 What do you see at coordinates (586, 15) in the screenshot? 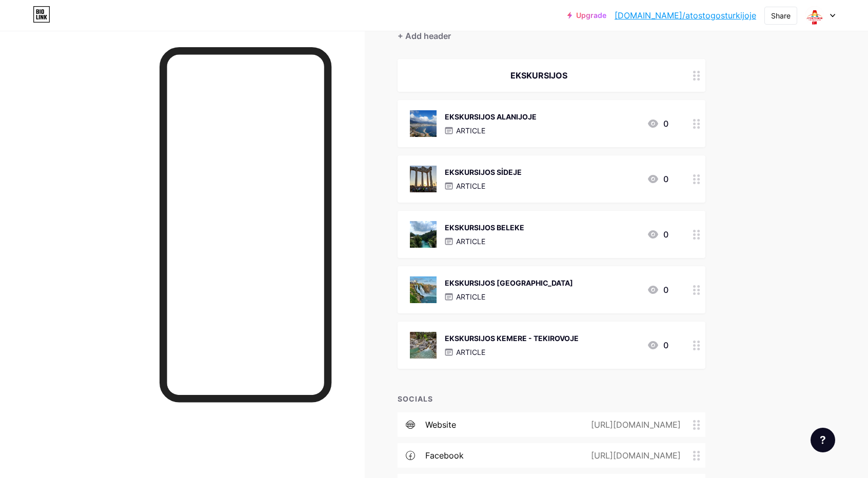
I see `a: Upgrade` at bounding box center [586, 15].